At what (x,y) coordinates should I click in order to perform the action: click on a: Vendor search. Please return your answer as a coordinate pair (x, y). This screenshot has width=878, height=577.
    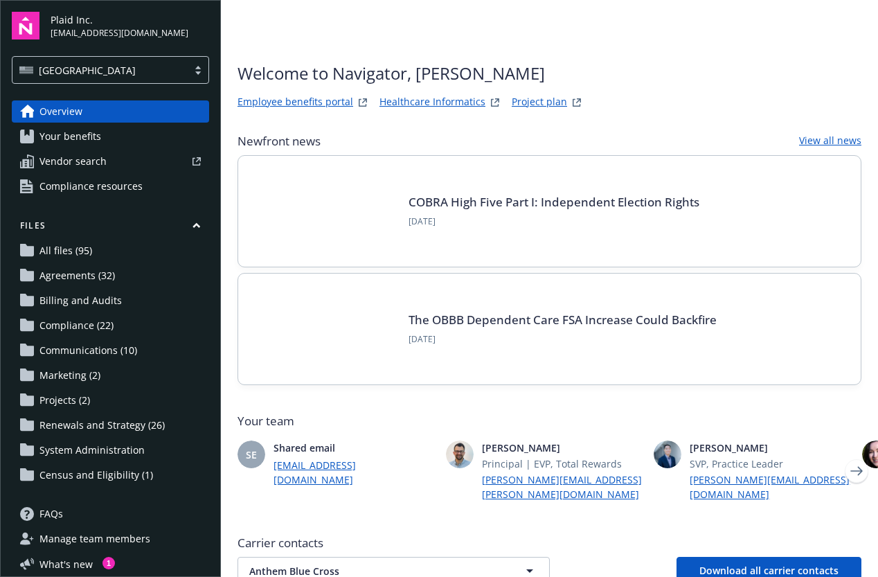
    Looking at the image, I should click on (110, 161).